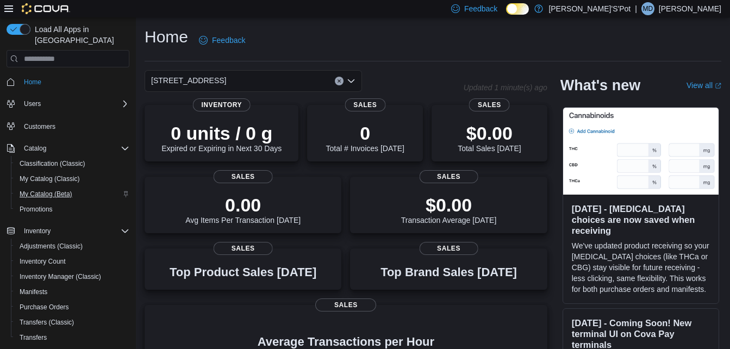  Describe the element at coordinates (346, 342) in the screenshot. I see `h4: Average Transactions per Hour` at that location.